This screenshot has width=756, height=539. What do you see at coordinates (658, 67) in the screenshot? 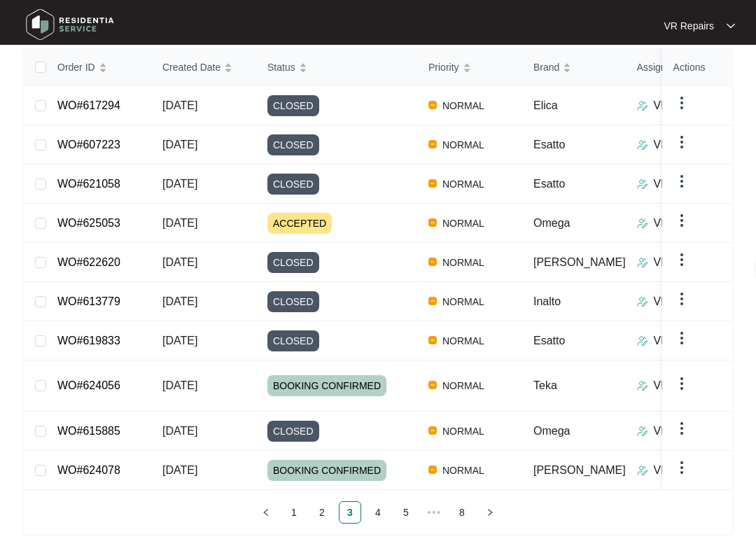
I see `span: Assignee` at bounding box center [658, 67].